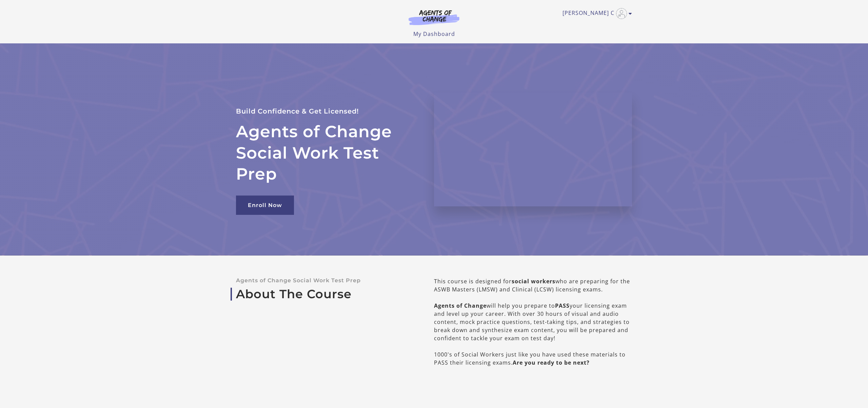 Image resolution: width=868 pixels, height=408 pixels. I want to click on div: This course is designed for who are preparing for the ASWB Masters (LMSW) and Clinical (LCSW) lic..., so click(533, 322).